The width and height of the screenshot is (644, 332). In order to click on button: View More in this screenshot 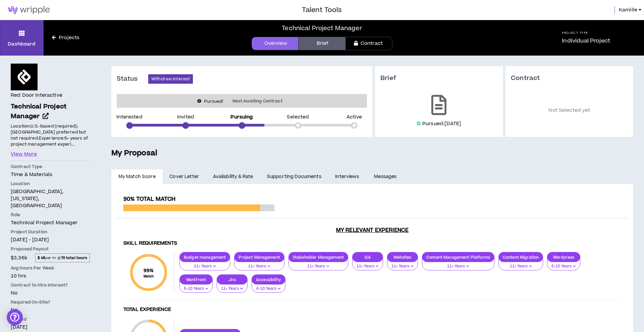, I will do `click(24, 154)`.